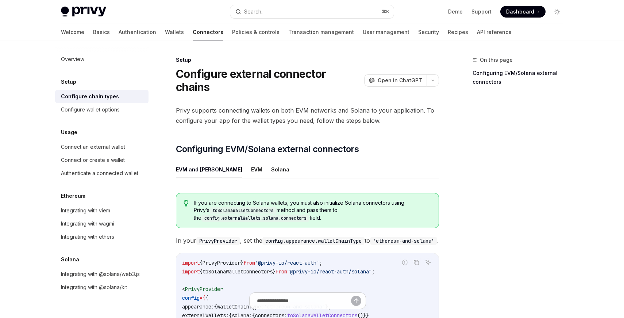  I want to click on div: Configure wallet options, so click(90, 110).